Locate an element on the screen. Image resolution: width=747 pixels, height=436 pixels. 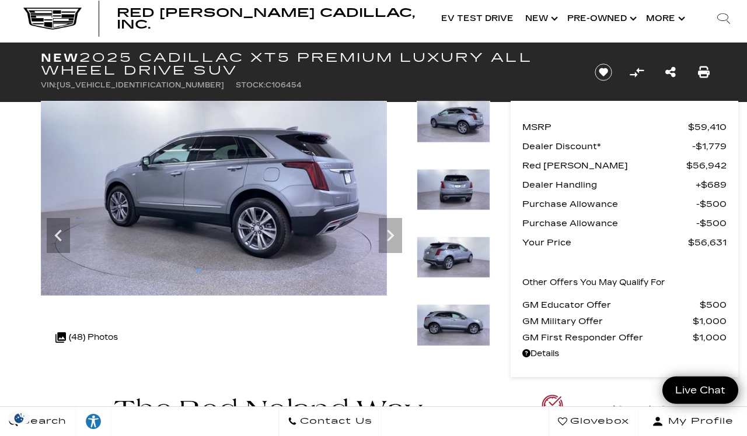
span: Dealer Discount* is located at coordinates (607, 146).